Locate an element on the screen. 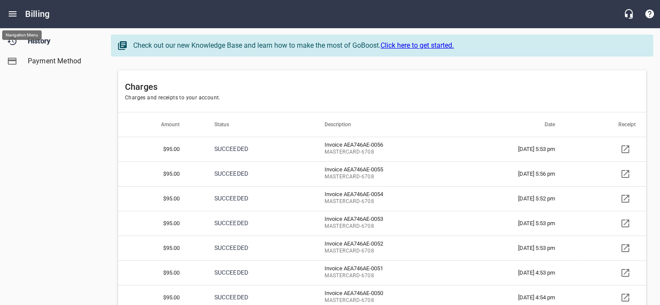 This screenshot has height=305, width=660. span: Payment Method is located at coordinates (61, 61).